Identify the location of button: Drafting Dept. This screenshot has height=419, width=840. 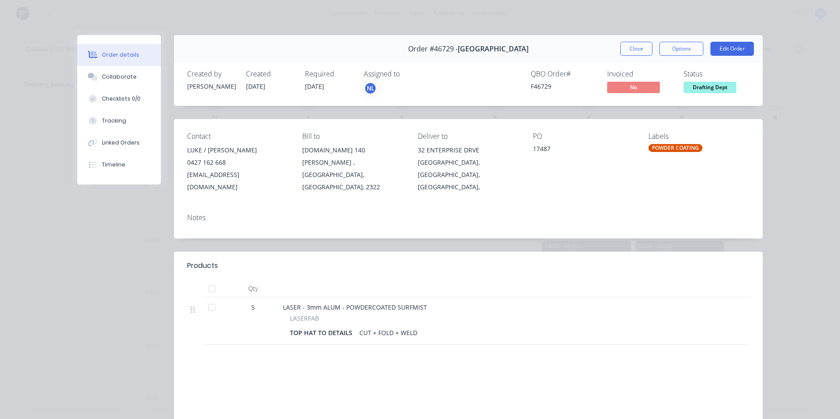
(710, 88).